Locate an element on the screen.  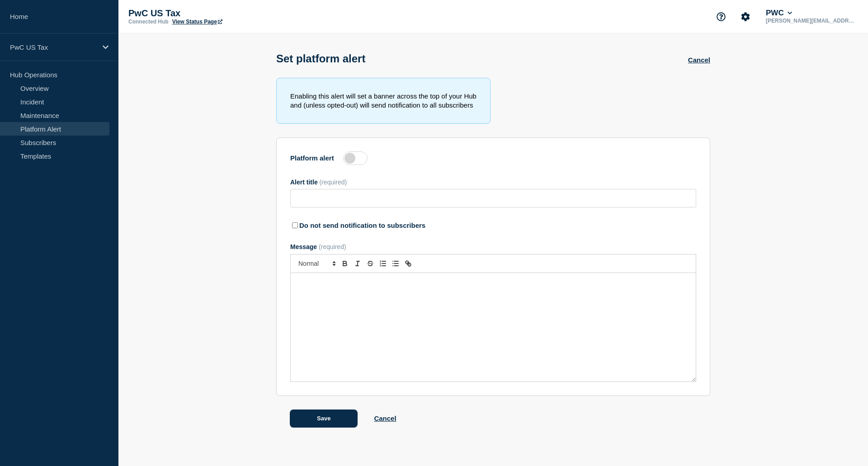
button: Toggle ordered list is located at coordinates (383, 263).